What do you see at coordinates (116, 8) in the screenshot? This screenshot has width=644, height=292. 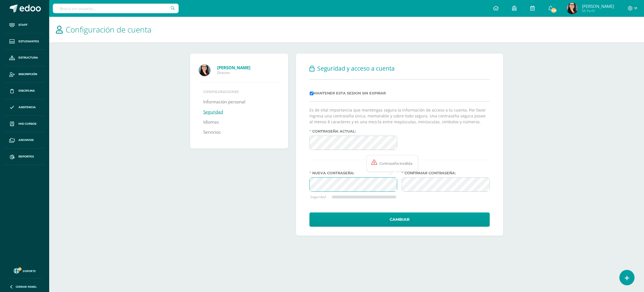 I see `input: Busca un usuario...` at bounding box center [116, 8].